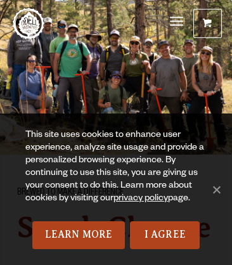 This screenshot has width=232, height=265. What do you see at coordinates (79, 235) in the screenshot?
I see `a: Learn More` at bounding box center [79, 235].